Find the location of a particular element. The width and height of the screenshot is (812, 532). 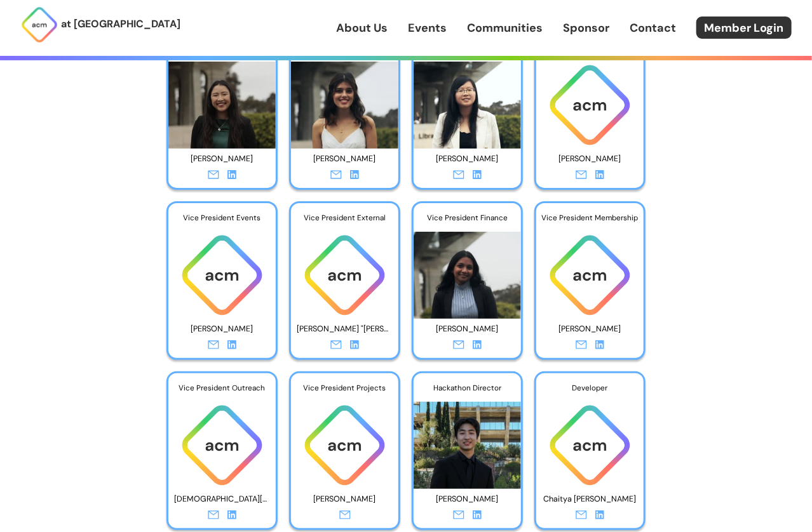

img: Photo of Andrew Zheng is located at coordinates (467, 440).